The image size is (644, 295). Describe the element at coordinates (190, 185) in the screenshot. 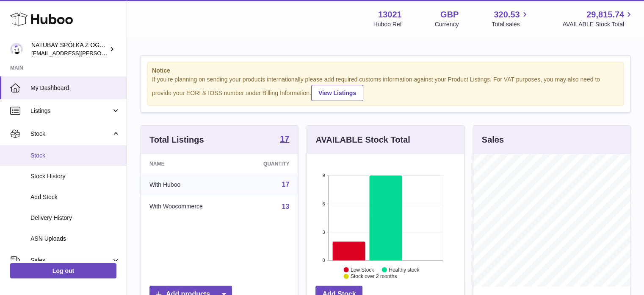

I see `td: With Huboo` at that location.